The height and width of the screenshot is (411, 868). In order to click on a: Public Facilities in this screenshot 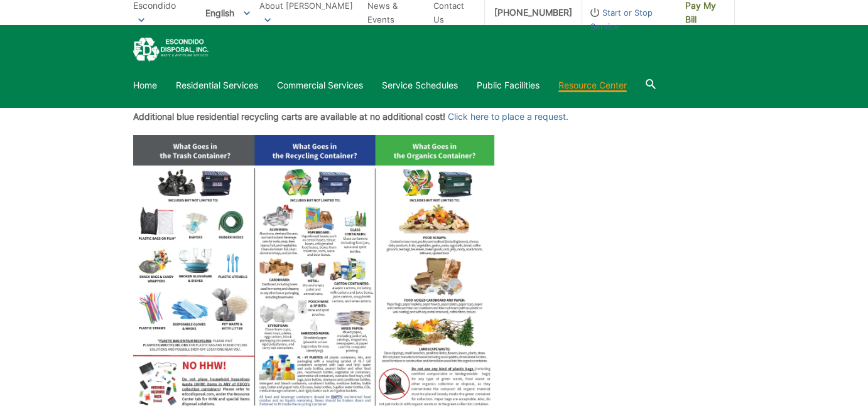, I will do `click(508, 85)`.